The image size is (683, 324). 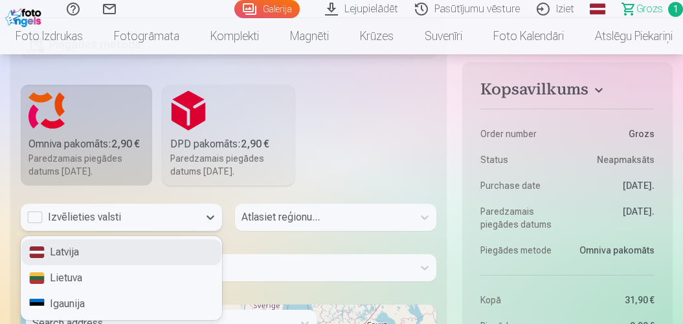 What do you see at coordinates (25, 16) in the screenshot?
I see `img: /fa1` at bounding box center [25, 16].